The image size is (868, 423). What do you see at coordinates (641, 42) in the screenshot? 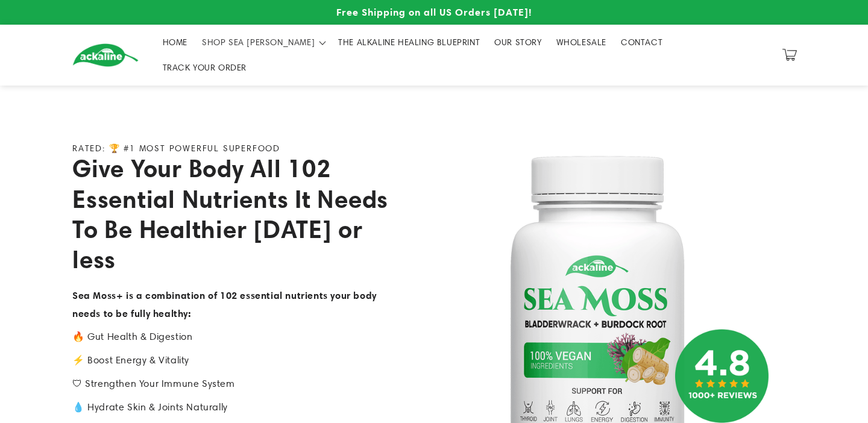
I see `a: CONTACT` at bounding box center [641, 42].